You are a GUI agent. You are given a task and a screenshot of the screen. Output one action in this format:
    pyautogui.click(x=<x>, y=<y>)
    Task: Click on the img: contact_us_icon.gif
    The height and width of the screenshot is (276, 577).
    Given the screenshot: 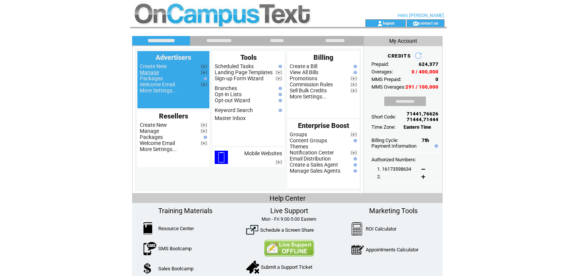 What is the action you would take?
    pyautogui.click(x=415, y=23)
    